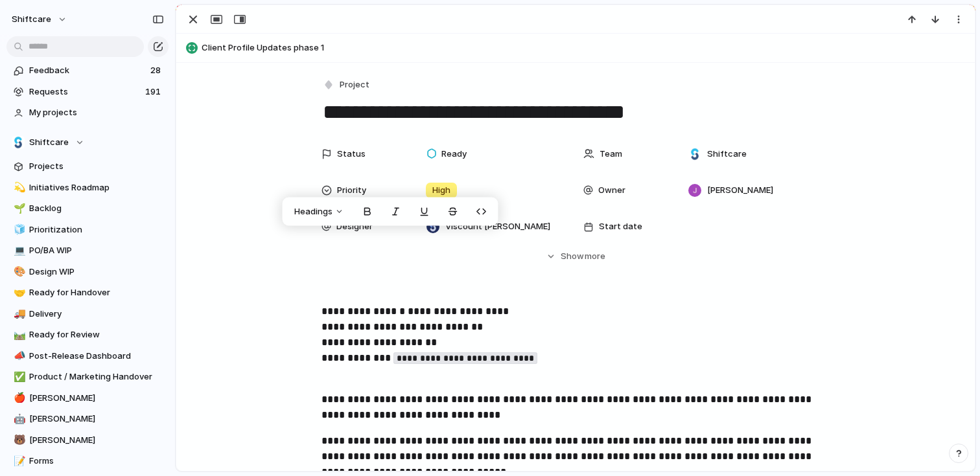 The width and height of the screenshot is (980, 476). I want to click on button: Project, so click(346, 85).